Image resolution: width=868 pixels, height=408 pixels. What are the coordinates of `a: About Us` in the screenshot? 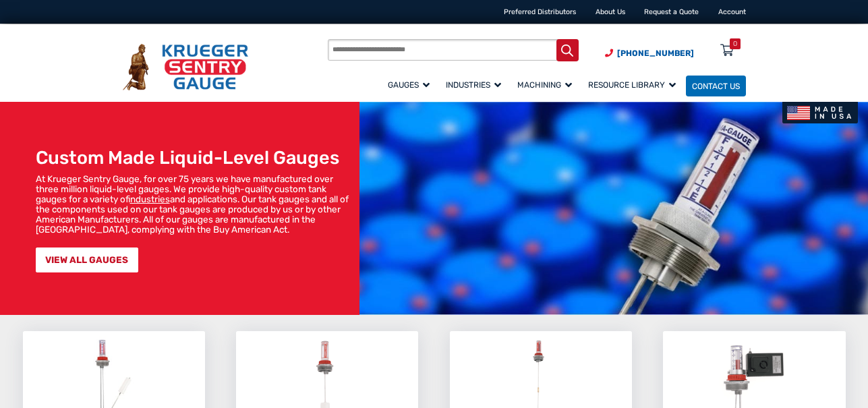 It's located at (611, 11).